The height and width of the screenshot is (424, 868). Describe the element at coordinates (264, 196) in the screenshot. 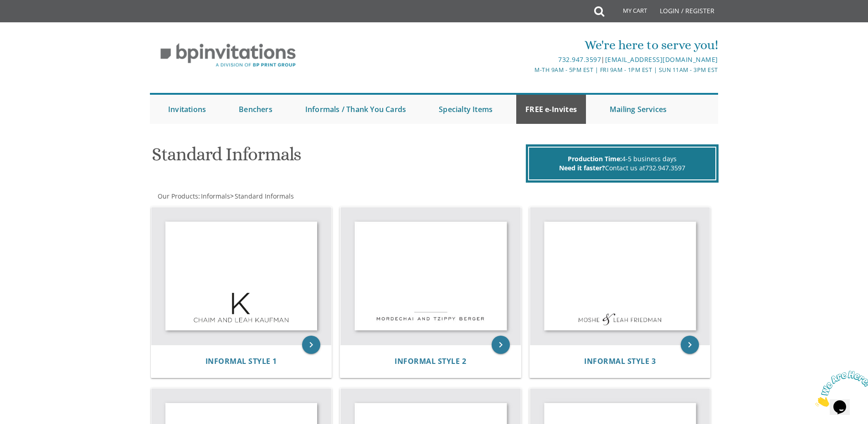

I see `a: Standard Informals` at that location.